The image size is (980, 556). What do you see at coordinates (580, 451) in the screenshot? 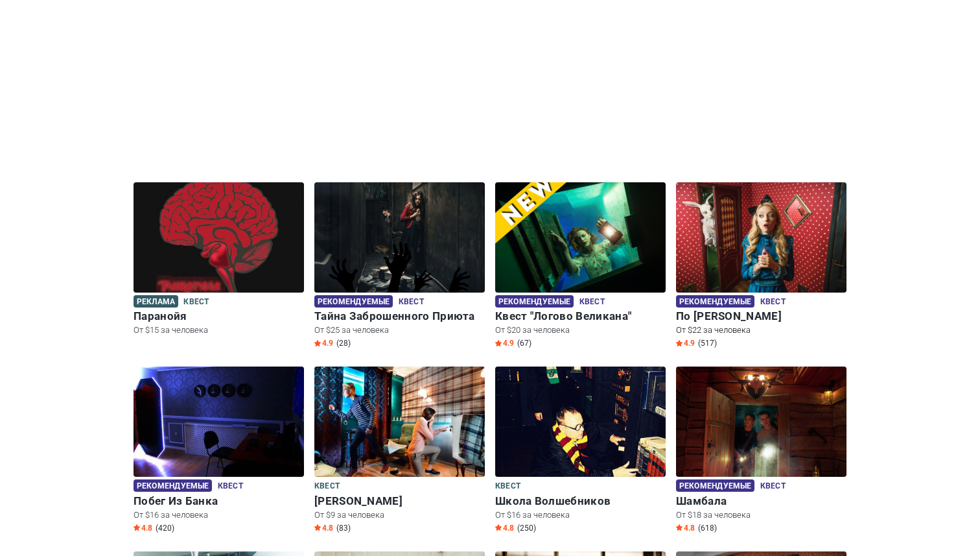
I see `a: Школа Волшебников Квест Школа Волшебников От $16 за человека Star4.8 (250)` at bounding box center [580, 451].